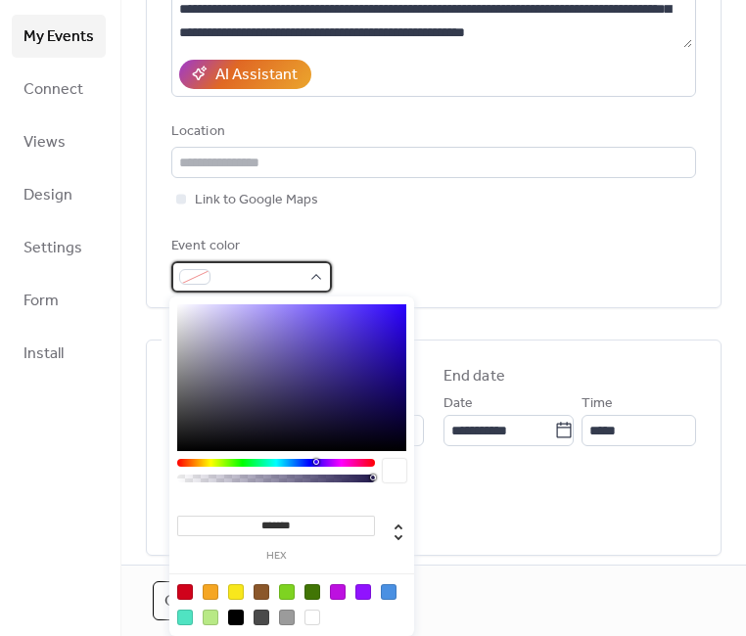  Describe the element at coordinates (388, 592) in the screenshot. I see `div: #4A90E2` at that location.